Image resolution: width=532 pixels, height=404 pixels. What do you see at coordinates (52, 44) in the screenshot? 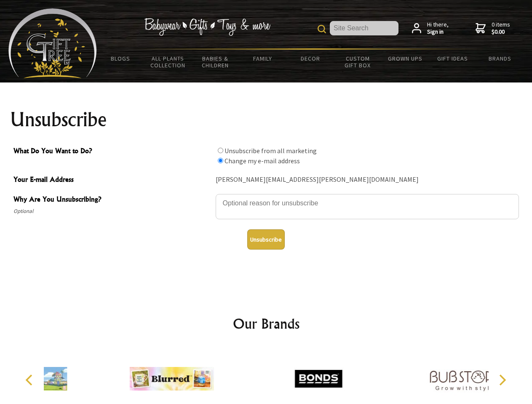
I see `img: Babyware - Gifts - Toys and more...` at bounding box center [52, 44].